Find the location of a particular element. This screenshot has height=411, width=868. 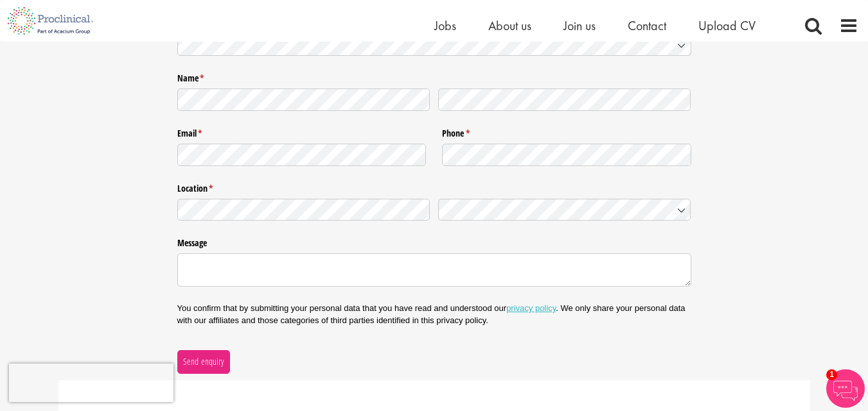

a: Join us is located at coordinates (579, 26).